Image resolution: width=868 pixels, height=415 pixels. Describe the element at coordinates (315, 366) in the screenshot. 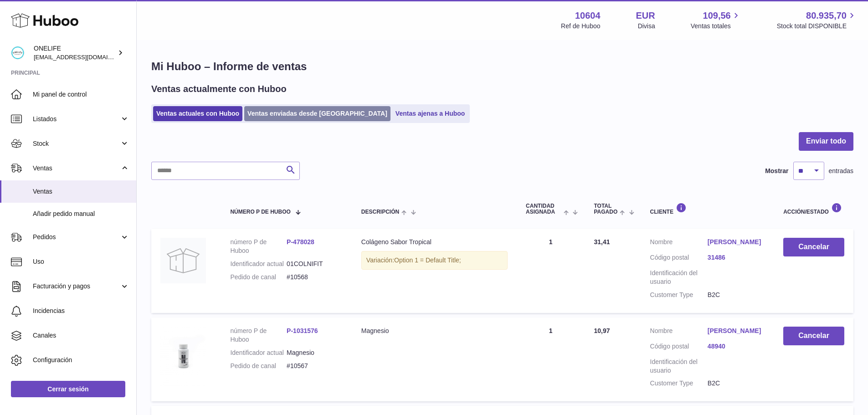

I see `dd: #10567` at that location.